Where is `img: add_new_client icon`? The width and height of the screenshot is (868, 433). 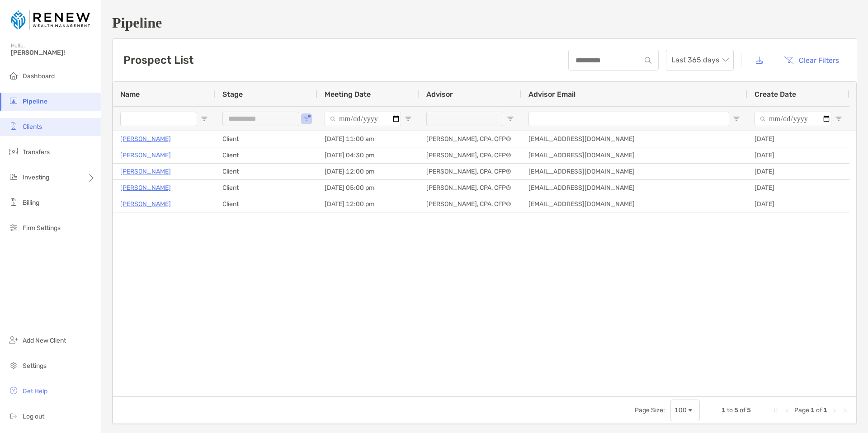
img: add_new_client icon is located at coordinates (14, 340).